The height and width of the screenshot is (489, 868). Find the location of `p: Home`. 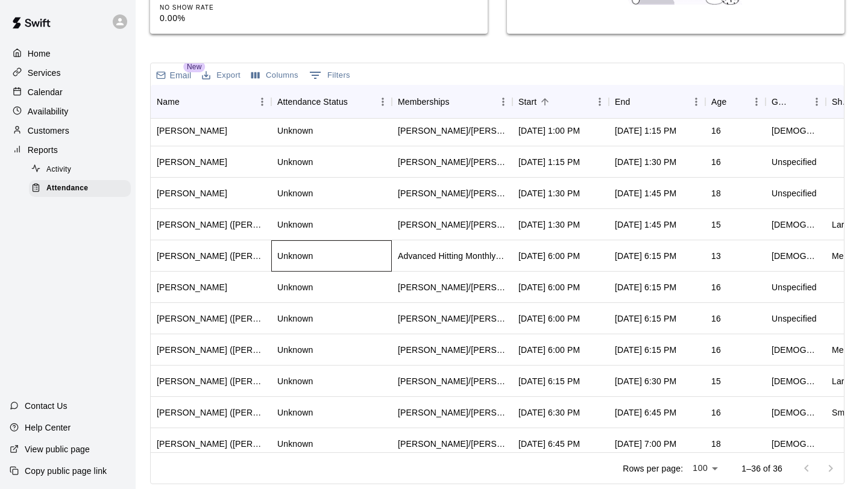

p: Home is located at coordinates (40, 54).